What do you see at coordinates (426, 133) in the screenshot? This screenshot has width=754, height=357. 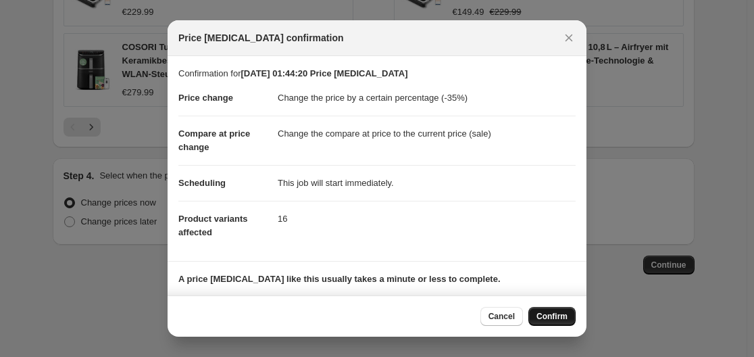 I see `dd: Change the compare at price to the current price (sale)` at bounding box center [426, 133].